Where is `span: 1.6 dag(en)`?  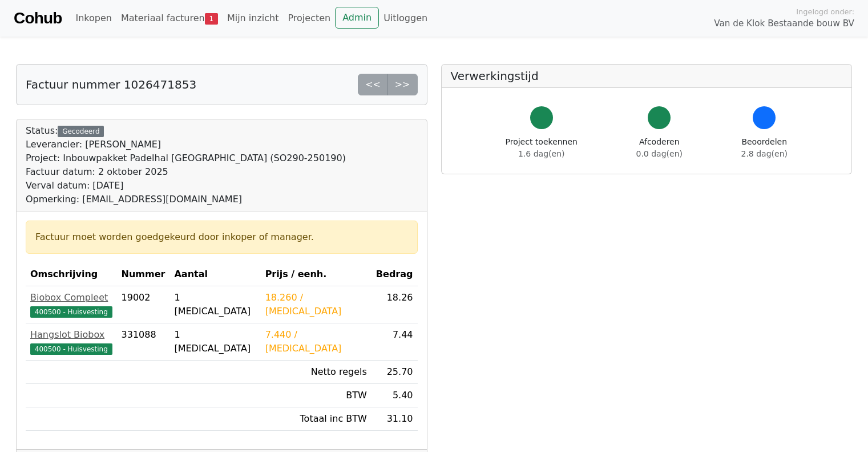
span: 1.6 dag(en) is located at coordinates (541, 153).